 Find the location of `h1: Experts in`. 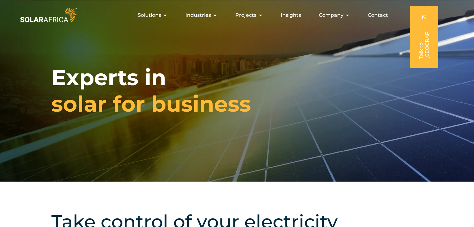

h1: Experts in is located at coordinates (151, 91).